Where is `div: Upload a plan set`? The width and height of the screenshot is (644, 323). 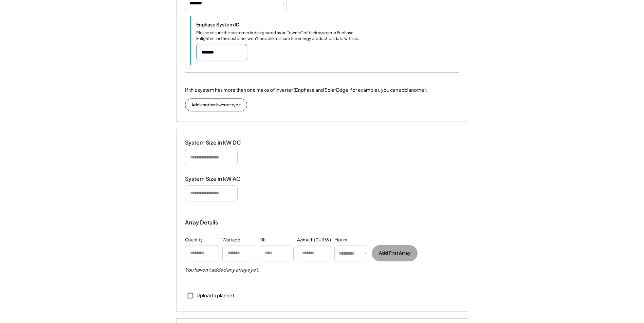 div: Upload a plan set is located at coordinates (215, 296).